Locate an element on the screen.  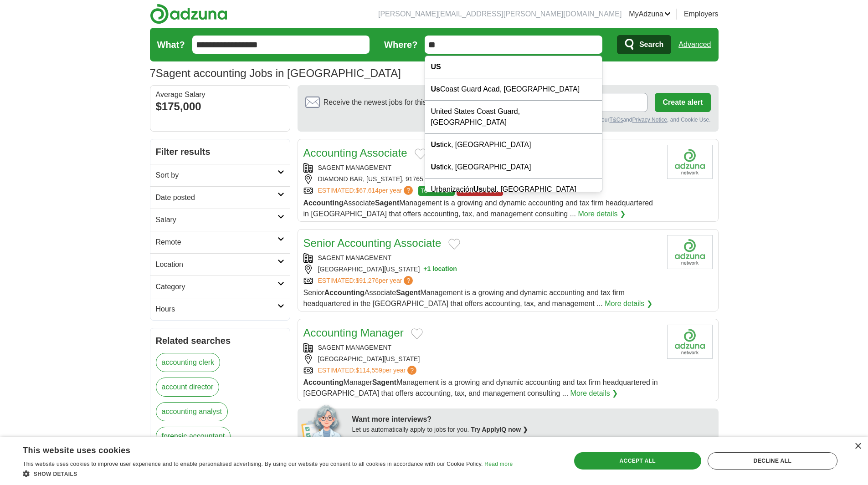
span: $114,559 is located at coordinates (369, 370).